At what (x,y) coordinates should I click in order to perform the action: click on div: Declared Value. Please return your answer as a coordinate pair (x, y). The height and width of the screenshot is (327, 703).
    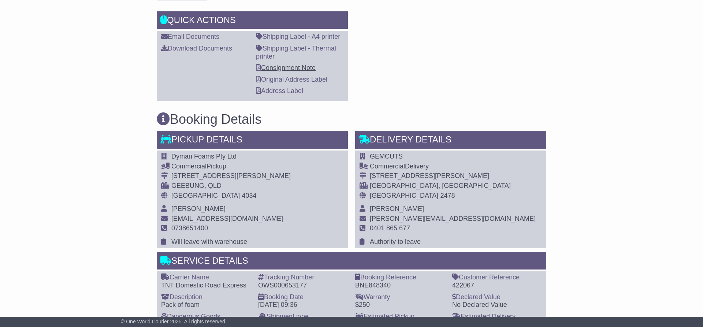
    Looking at the image, I should click on (497, 297).